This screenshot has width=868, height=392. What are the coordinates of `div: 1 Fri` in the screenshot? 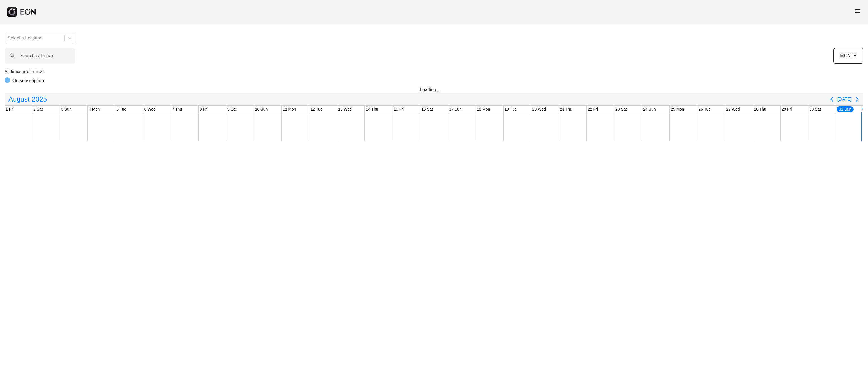 It's located at (9, 109).